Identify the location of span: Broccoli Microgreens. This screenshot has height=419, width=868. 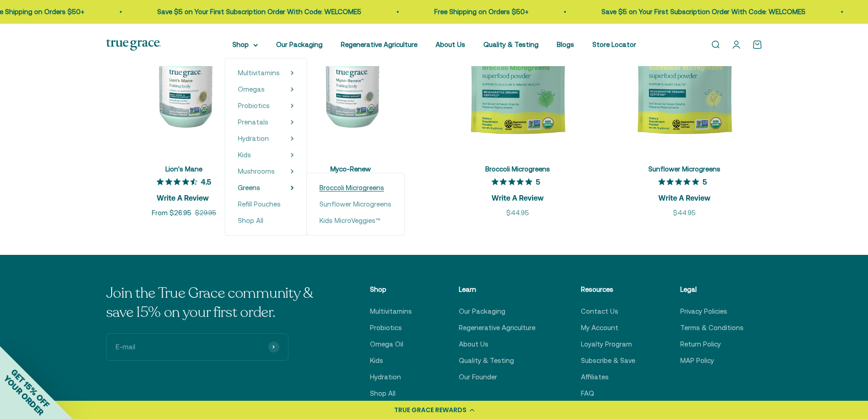
(352, 187).